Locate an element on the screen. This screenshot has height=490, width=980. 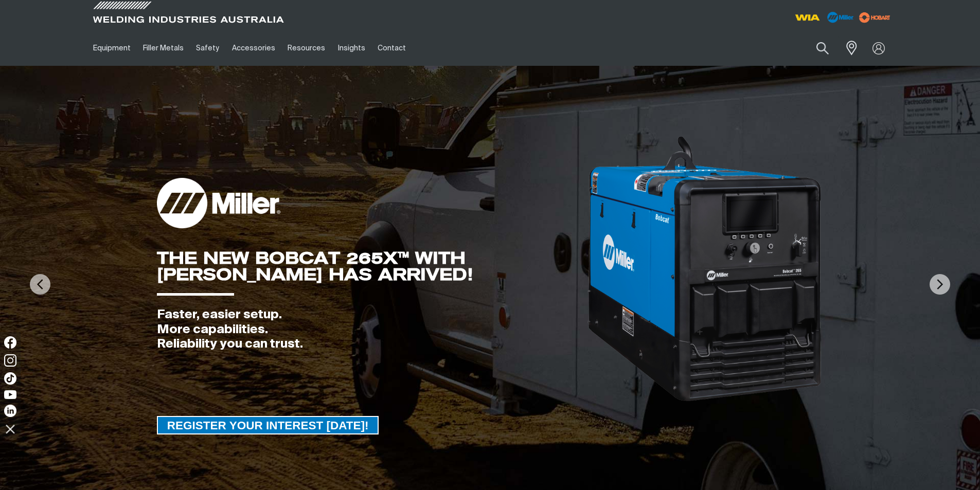
a: Filler Metals is located at coordinates (163, 48).